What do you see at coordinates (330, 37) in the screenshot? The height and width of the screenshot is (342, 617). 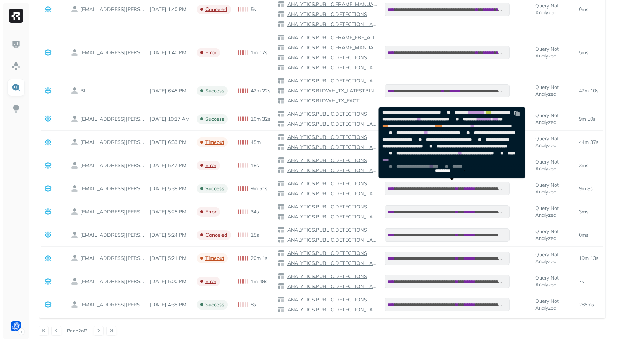 I see `a: ANALYTICS.PUBLIC.FRAME_FRF_ALL` at bounding box center [330, 37].